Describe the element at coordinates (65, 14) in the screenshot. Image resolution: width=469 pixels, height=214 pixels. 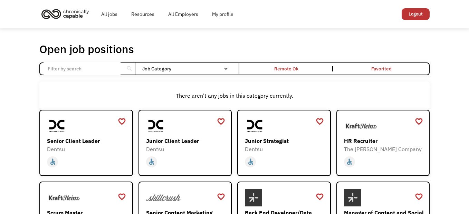
I see `img: Chronically Capable logo` at that location.